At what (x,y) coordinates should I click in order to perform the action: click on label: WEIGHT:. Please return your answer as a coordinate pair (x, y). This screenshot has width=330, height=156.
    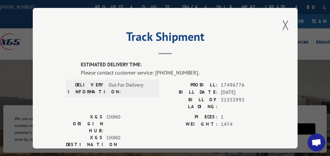
    Looking at the image, I should click on (191, 125).